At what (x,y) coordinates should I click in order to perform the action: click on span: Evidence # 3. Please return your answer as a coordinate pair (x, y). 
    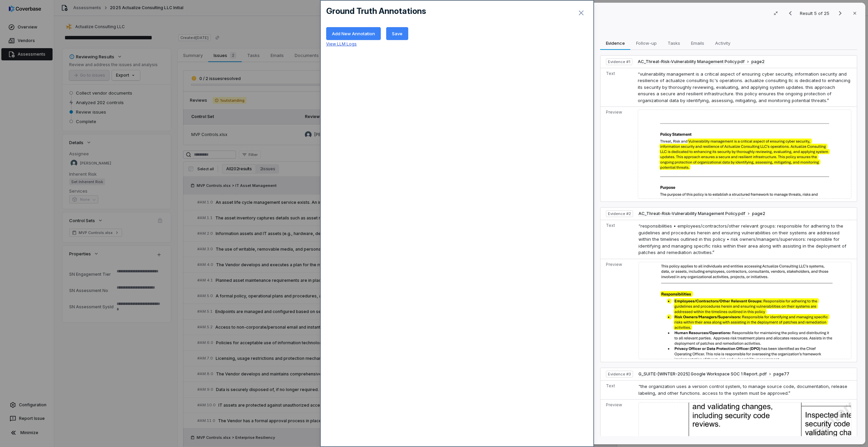
    Looking at the image, I should click on (620, 374).